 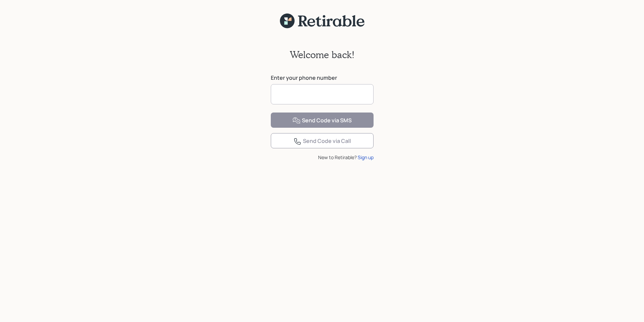 What do you see at coordinates (322, 141) in the screenshot?
I see `button: Send Code via Call` at bounding box center [322, 141].